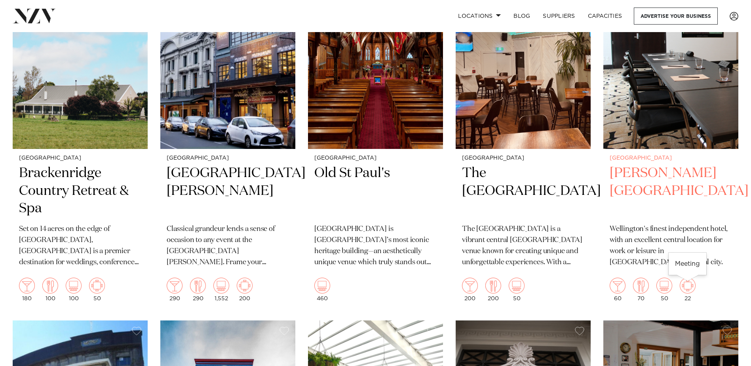  I want to click on div: 70, so click(641, 289).